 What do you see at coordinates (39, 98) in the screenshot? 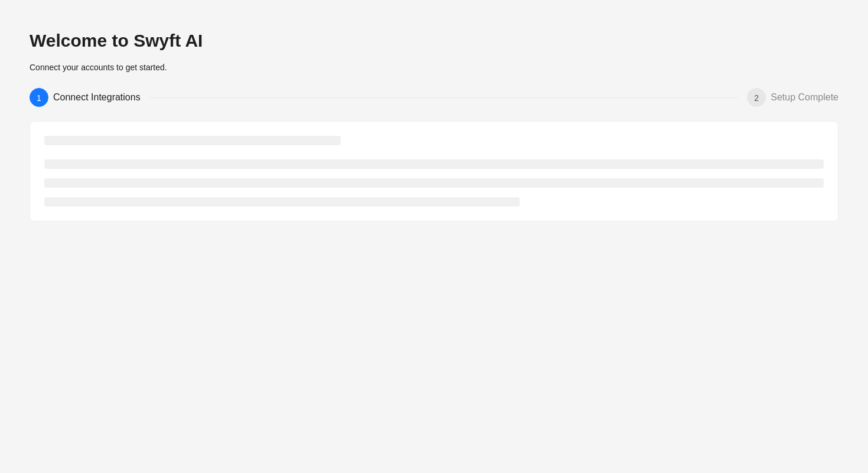
I see `span: 1` at bounding box center [39, 98].